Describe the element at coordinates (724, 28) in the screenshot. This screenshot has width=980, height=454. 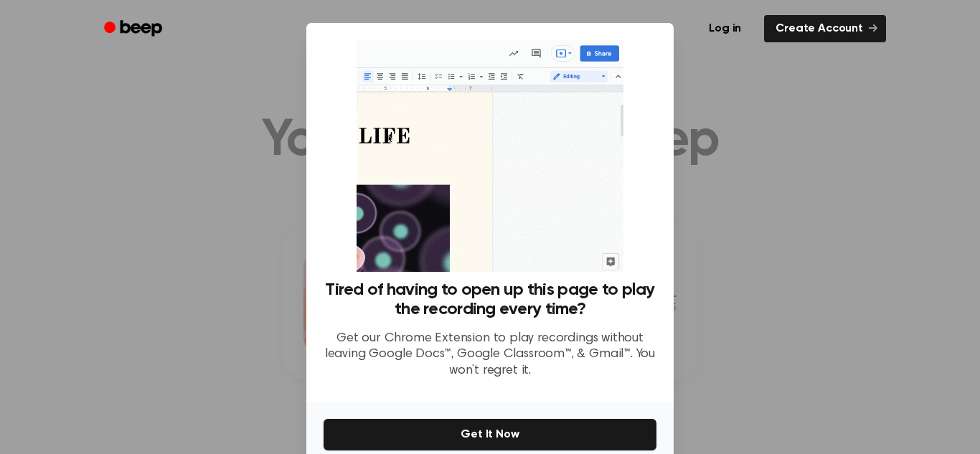
I see `a: Log in` at that location.